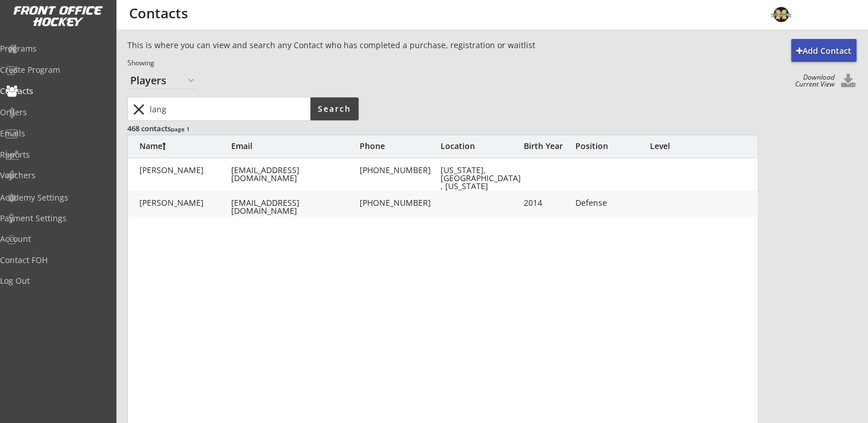 The image size is (868, 423). Describe the element at coordinates (848, 82) in the screenshot. I see `button: Click to download all Contacts. Your browser settings may try to block it, check your security se...` at that location.